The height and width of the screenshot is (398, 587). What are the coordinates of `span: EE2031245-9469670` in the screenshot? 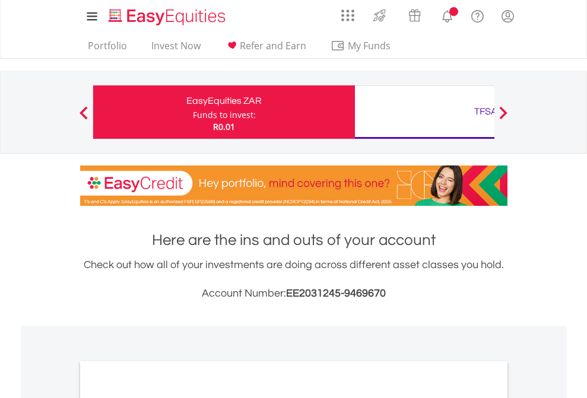 It's located at (336, 293).